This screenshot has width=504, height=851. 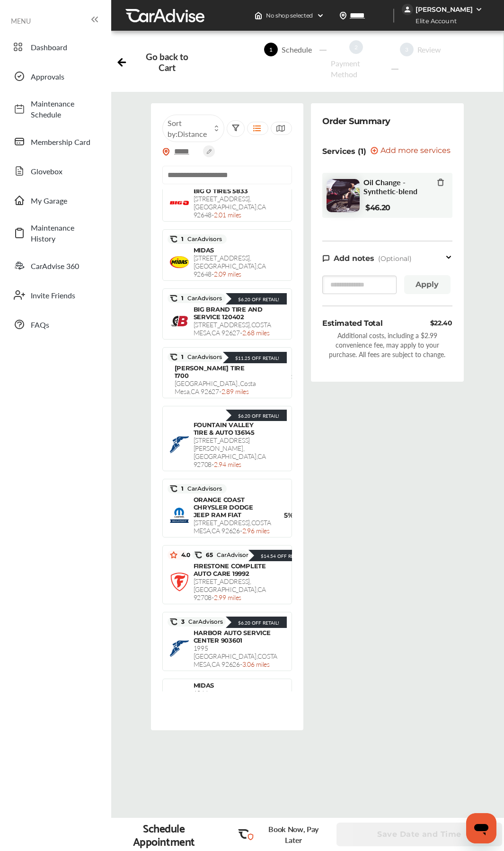 What do you see at coordinates (256, 531) in the screenshot?
I see `span: 2.96 miles` at bounding box center [256, 531].